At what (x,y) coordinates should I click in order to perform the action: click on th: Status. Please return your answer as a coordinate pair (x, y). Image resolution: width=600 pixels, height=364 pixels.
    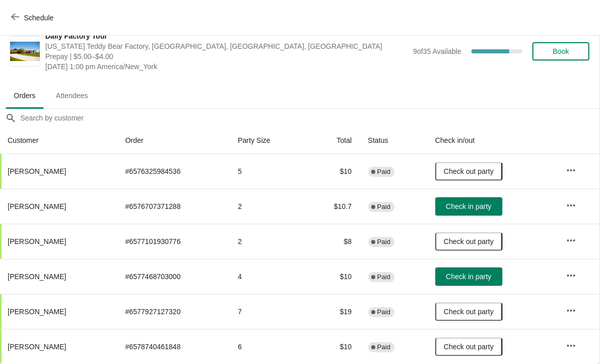
    Looking at the image, I should click on (394, 140).